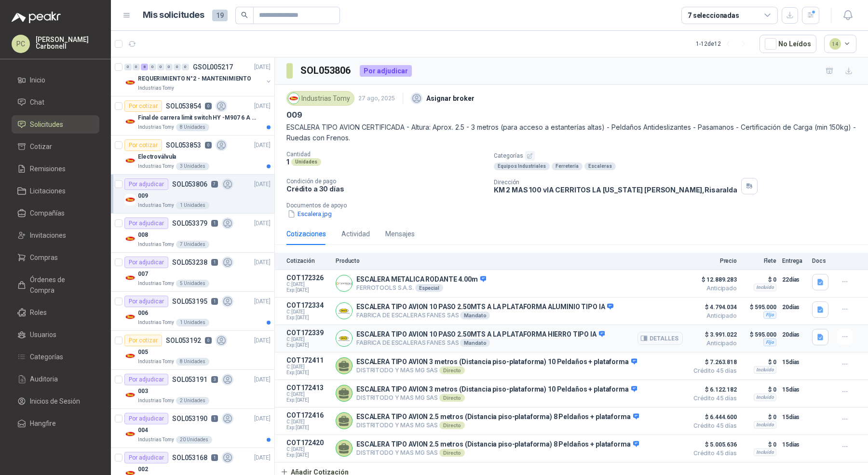 The height and width of the screenshot is (475, 868). I want to click on div: 8, so click(144, 67).